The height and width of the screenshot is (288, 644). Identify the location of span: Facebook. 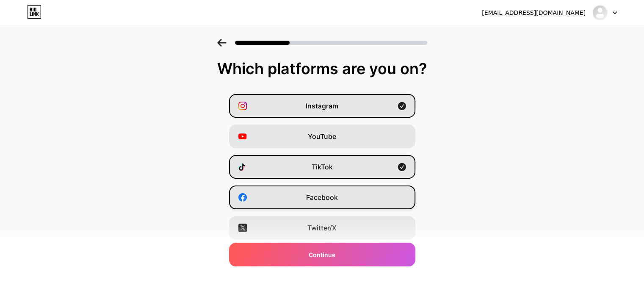
(322, 197).